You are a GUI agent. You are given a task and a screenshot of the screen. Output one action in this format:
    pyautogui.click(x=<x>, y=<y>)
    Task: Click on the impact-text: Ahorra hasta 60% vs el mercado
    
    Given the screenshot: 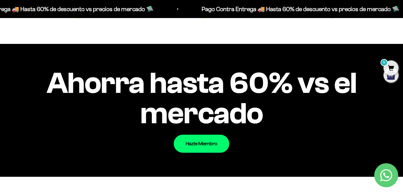 What is the action you would take?
    pyautogui.click(x=201, y=98)
    